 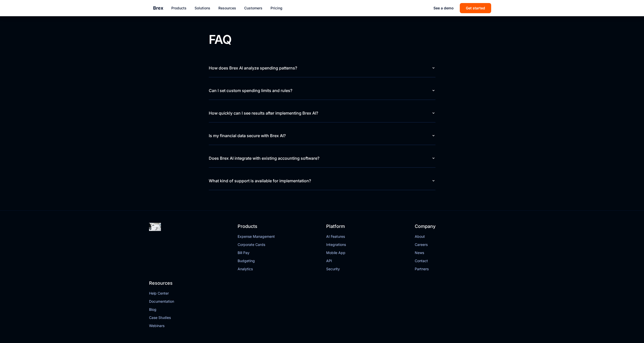 What do you see at coordinates (455, 261) in the screenshot?
I see `a: Contact` at bounding box center [455, 261].